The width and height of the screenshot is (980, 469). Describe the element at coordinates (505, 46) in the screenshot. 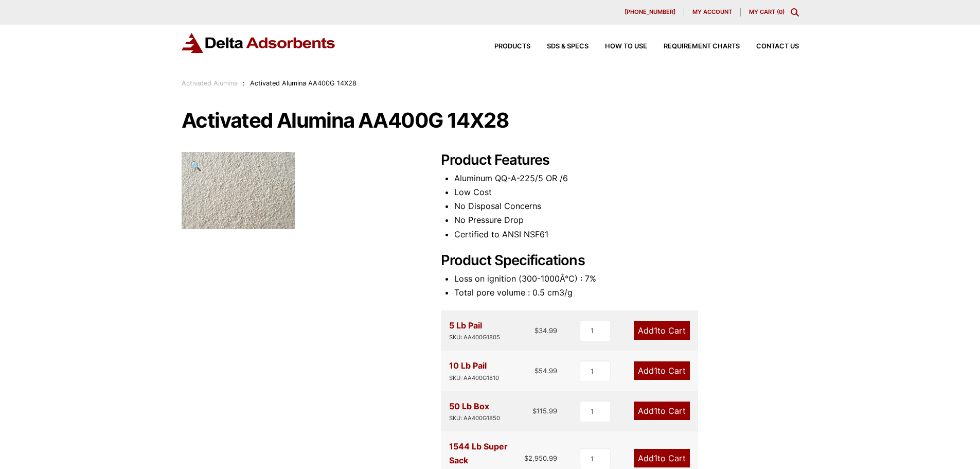

I see `a: Products` at that location.